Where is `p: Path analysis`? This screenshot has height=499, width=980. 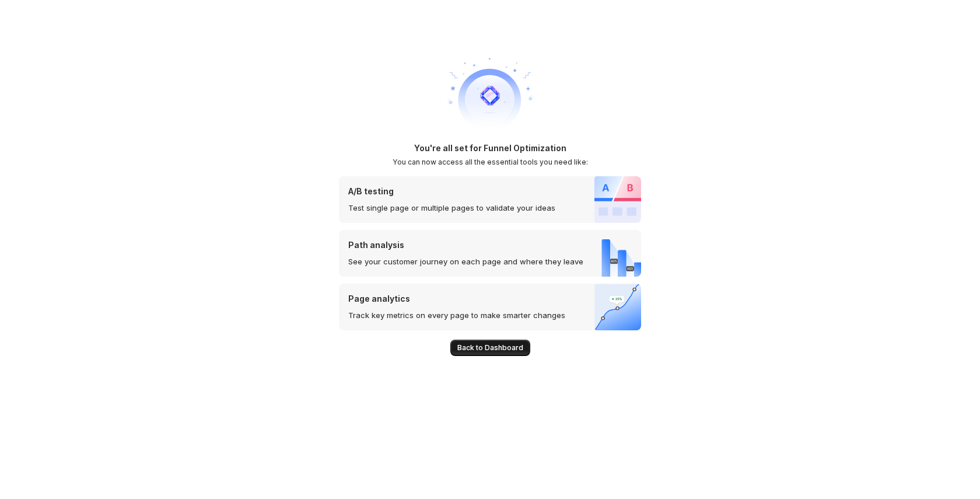 p: Path analysis is located at coordinates (465, 245).